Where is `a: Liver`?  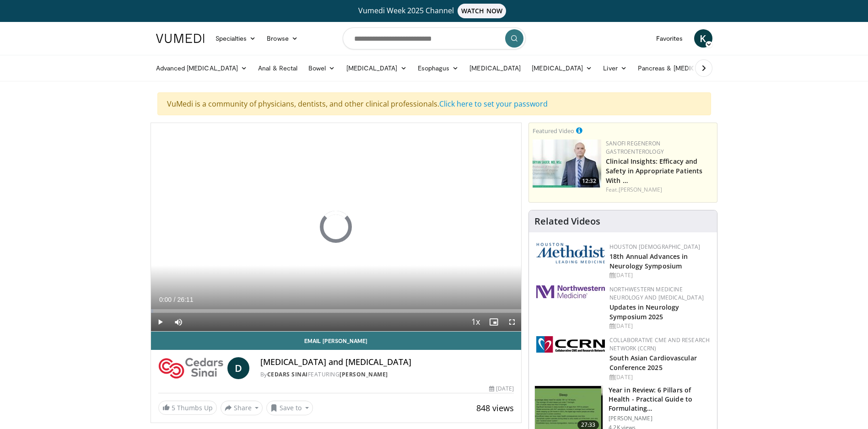 a: Liver is located at coordinates (615, 68).